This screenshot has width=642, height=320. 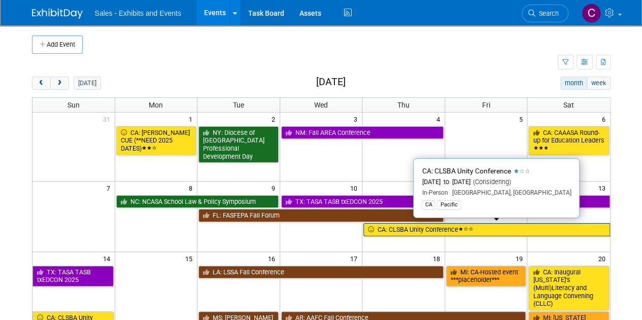 I want to click on div: Pacific, so click(x=448, y=205).